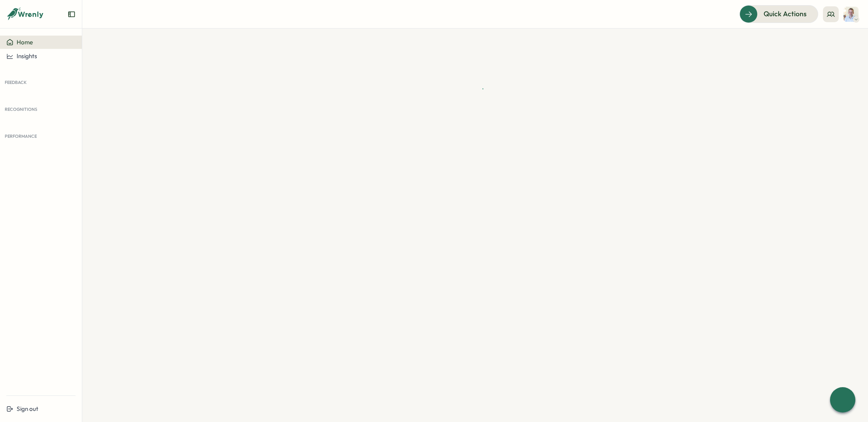 The width and height of the screenshot is (868, 422). What do you see at coordinates (72, 14) in the screenshot?
I see `button: Expand sidebar` at bounding box center [72, 14].